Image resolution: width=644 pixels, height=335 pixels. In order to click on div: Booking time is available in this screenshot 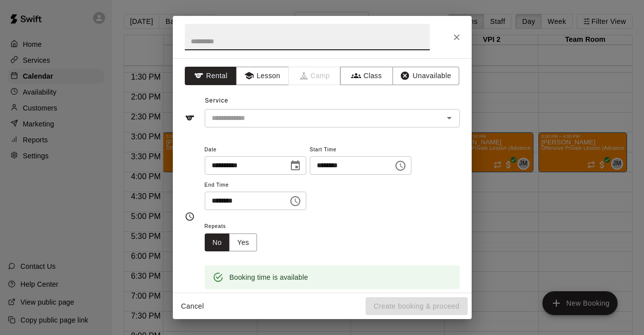, I will do `click(269, 277)`.